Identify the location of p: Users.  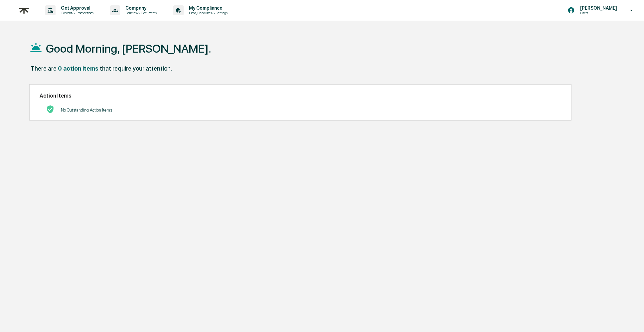
(597, 13).